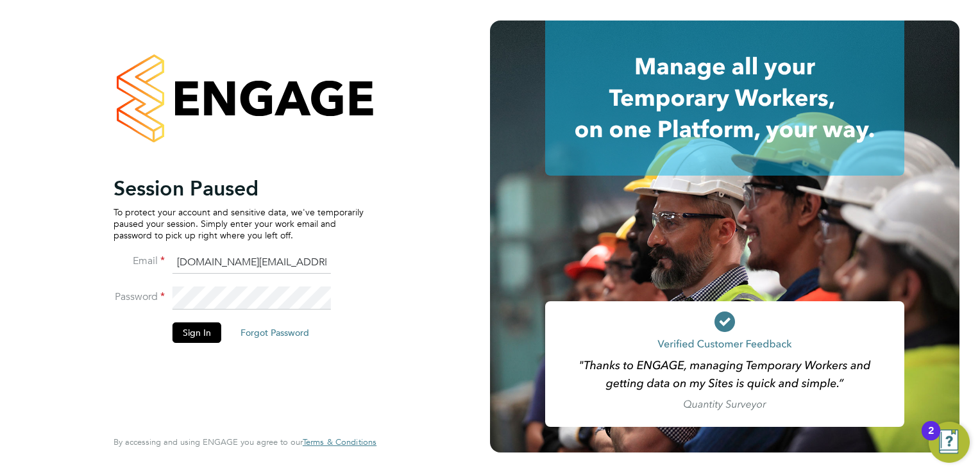  Describe the element at coordinates (197, 332) in the screenshot. I see `button: Sign In` at that location.